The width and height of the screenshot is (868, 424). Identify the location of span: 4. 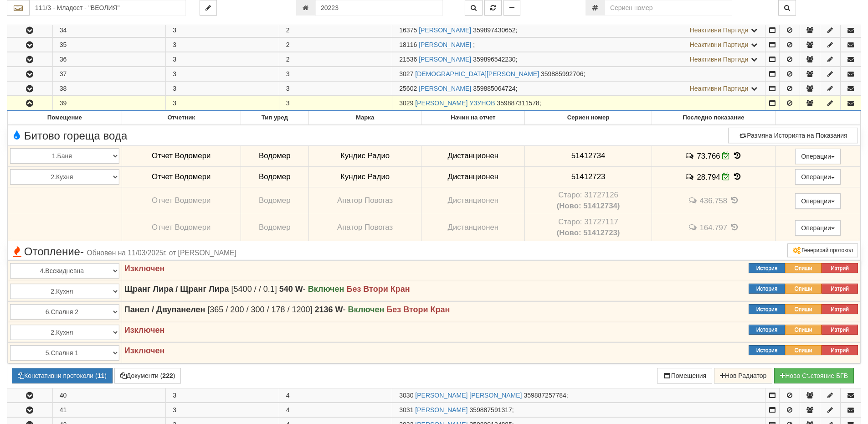
(288, 410).